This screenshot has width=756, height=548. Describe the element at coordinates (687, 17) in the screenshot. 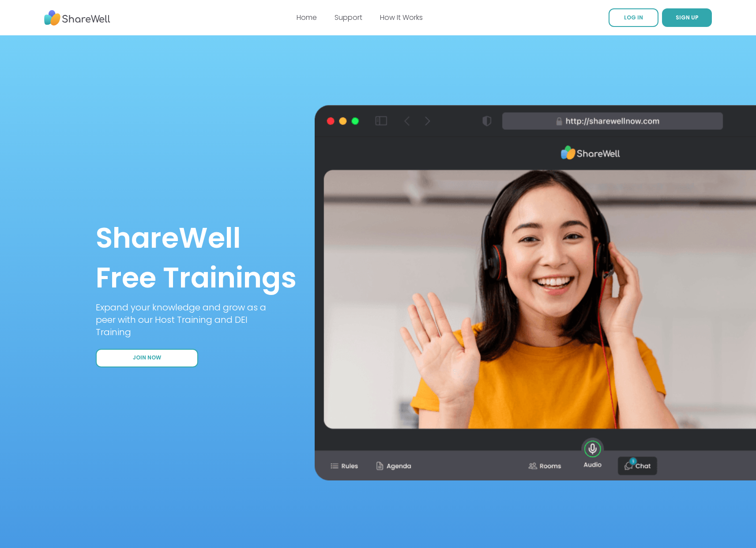

I see `span: SIGN UP` at that location.